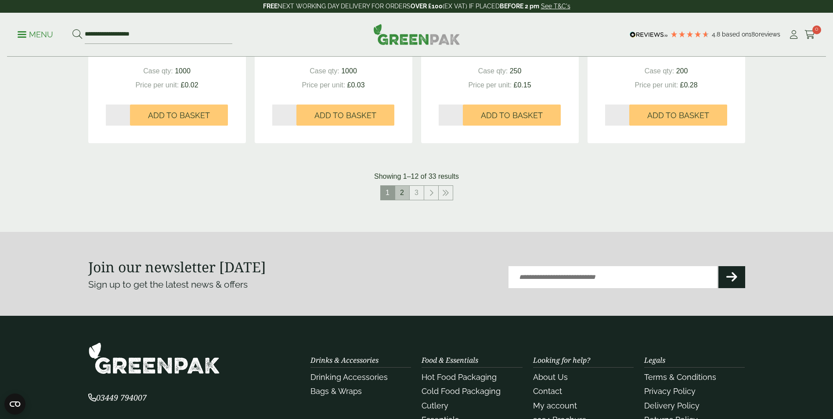 This screenshot has width=833, height=419. I want to click on span: reviews, so click(769, 34).